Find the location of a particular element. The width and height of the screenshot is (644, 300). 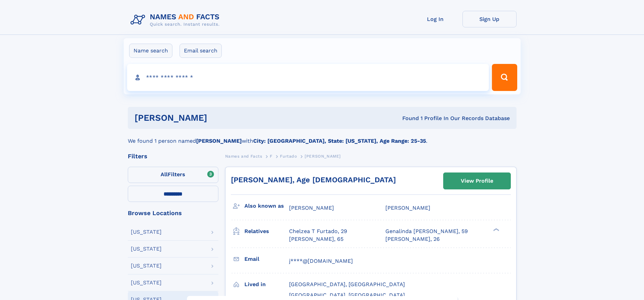

a: Log In is located at coordinates (435, 19).